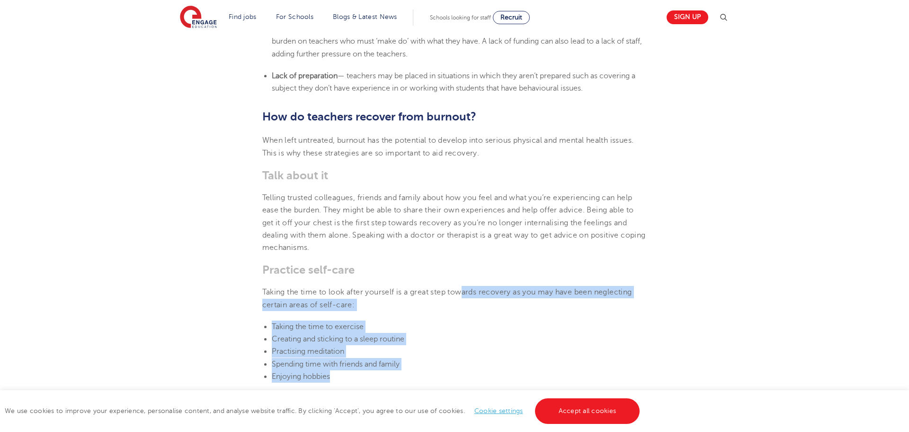  What do you see at coordinates (295, 17) in the screenshot?
I see `a: For Schools` at bounding box center [295, 17].